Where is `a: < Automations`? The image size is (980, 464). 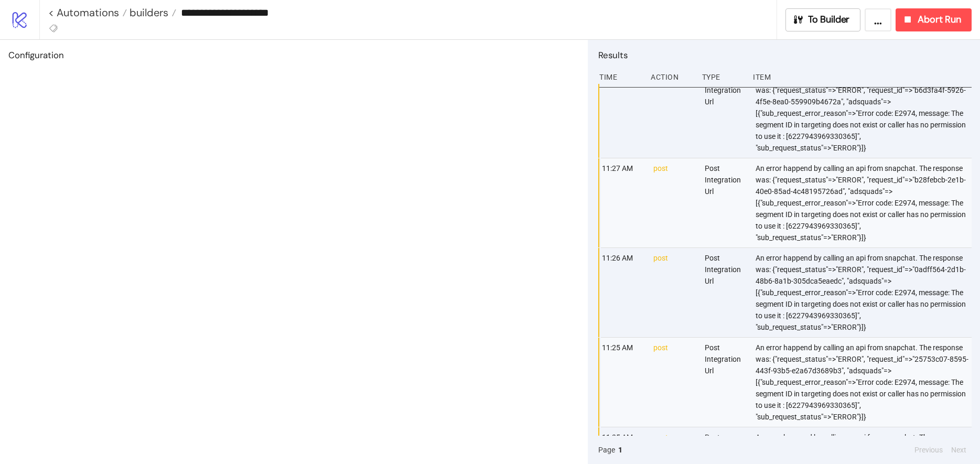 a: < Automations is located at coordinates (88, 13).